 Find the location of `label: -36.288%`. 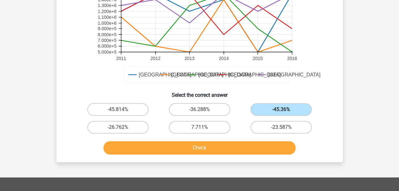

label: -36.288% is located at coordinates (200, 110).